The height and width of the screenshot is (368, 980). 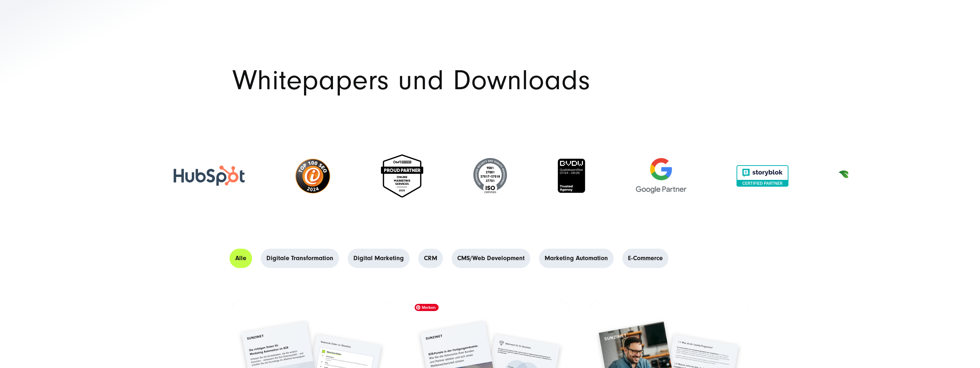 I want to click on a: Alle, so click(x=240, y=258).